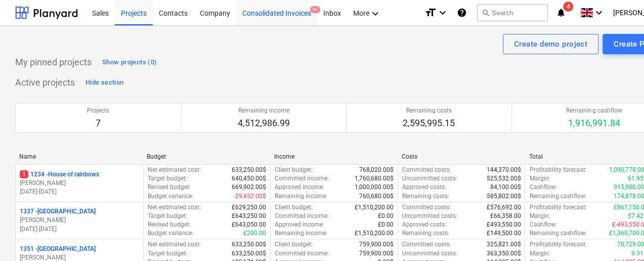 The width and height of the screenshot is (644, 261). I want to click on p: 4,512,986.99, so click(264, 123).